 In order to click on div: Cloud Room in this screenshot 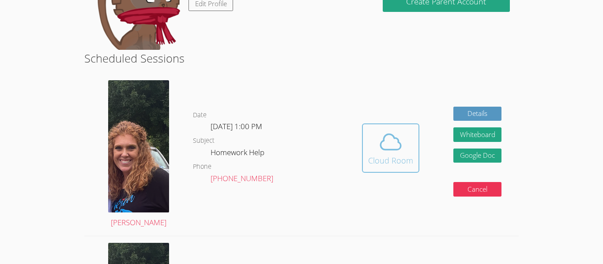, I will do `click(391, 161)`.